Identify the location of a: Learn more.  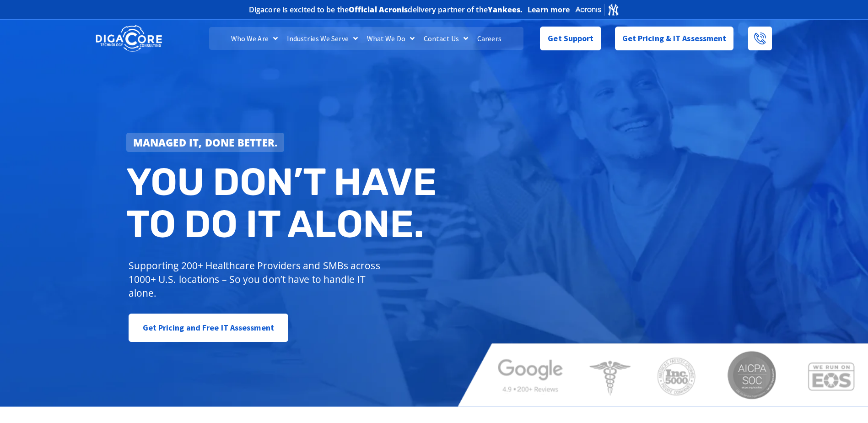
(549, 10).